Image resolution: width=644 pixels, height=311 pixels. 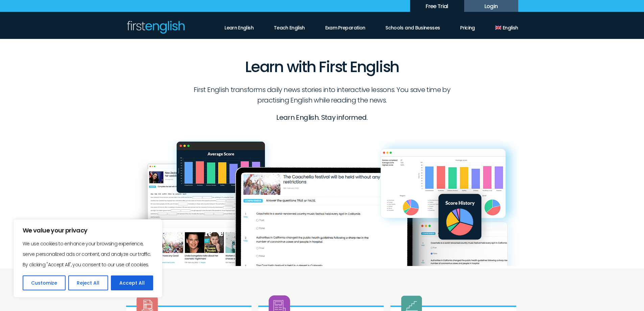 What do you see at coordinates (132, 283) in the screenshot?
I see `button: Accept All` at bounding box center [132, 283].